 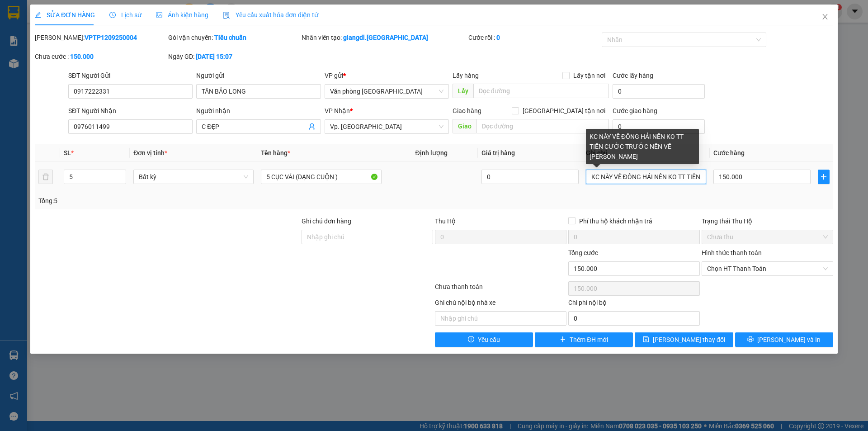 What do you see at coordinates (312, 127) in the screenshot?
I see `span: user-add` at bounding box center [312, 127].